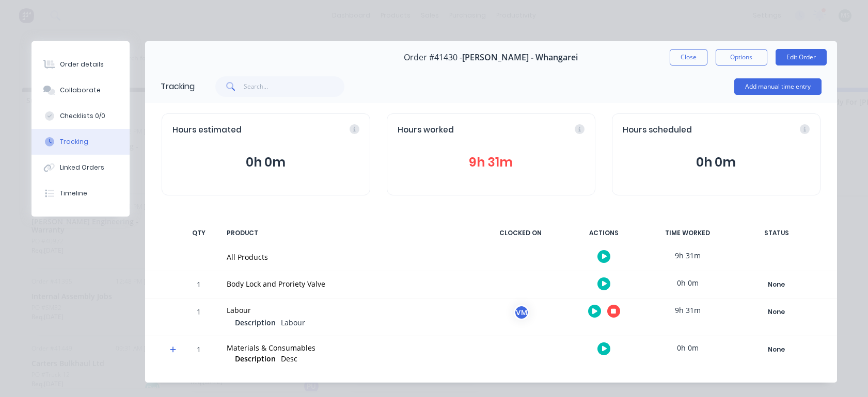 The image size is (868, 397). I want to click on button: Checklists 0/0, so click(81, 116).